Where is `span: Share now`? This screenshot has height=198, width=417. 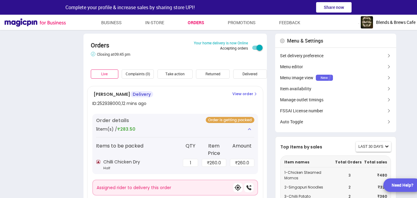
span: Share now is located at coordinates (334, 7).